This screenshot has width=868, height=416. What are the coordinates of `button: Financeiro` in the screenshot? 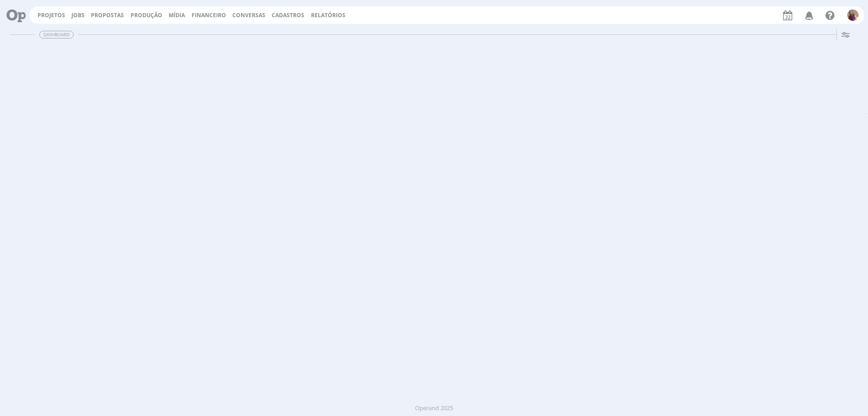 It's located at (209, 15).